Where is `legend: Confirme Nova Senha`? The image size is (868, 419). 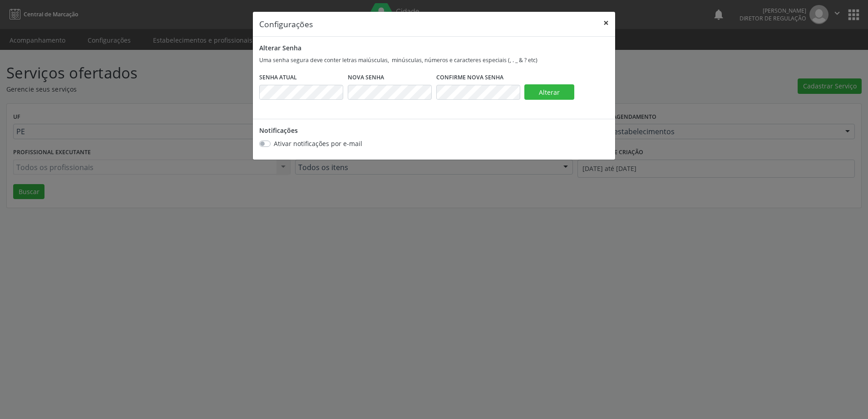 legend: Confirme Nova Senha is located at coordinates (478, 79).